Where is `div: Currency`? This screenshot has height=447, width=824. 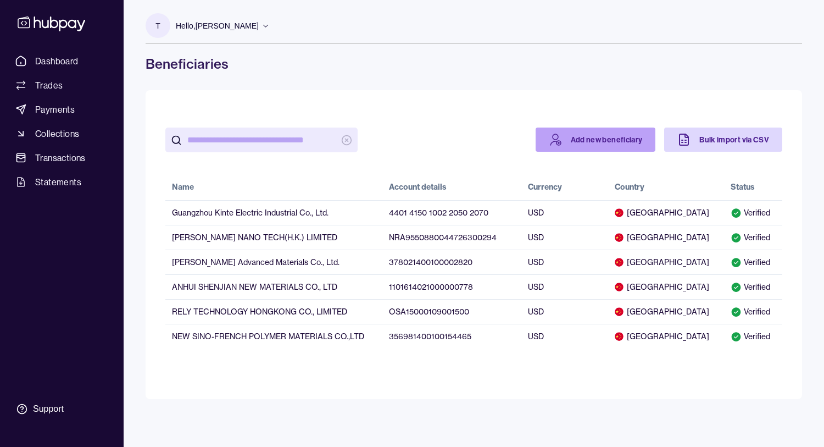 div: Currency is located at coordinates (545, 187).